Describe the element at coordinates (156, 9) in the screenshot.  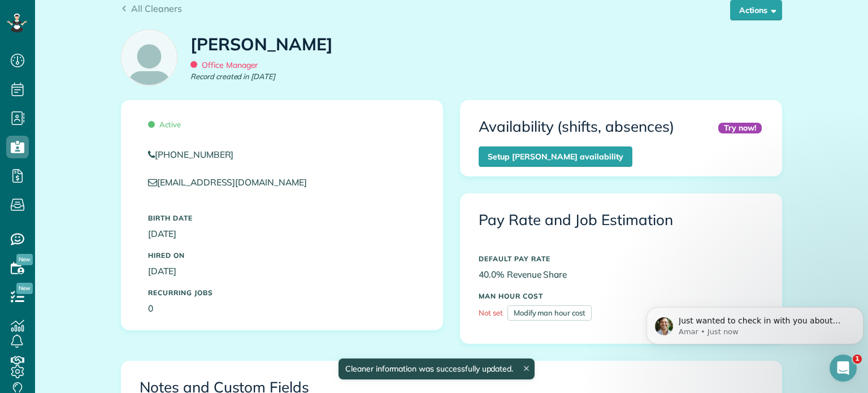
I see `span: All Cleaners` at that location.